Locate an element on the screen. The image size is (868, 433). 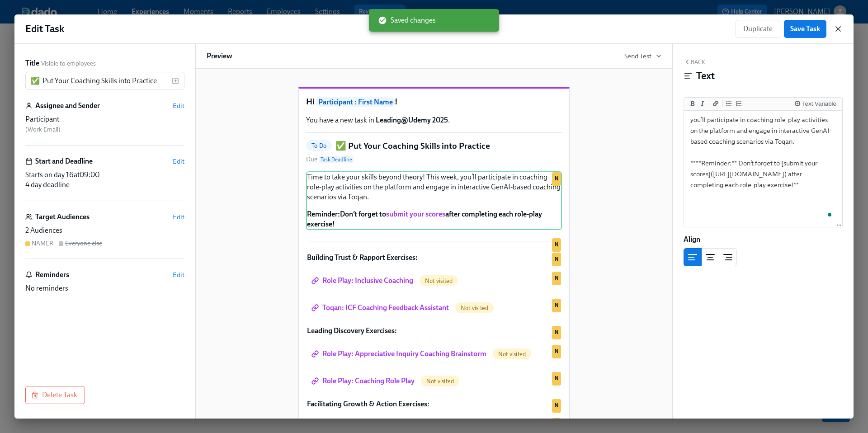
button: Back is located at coordinates (694, 62).